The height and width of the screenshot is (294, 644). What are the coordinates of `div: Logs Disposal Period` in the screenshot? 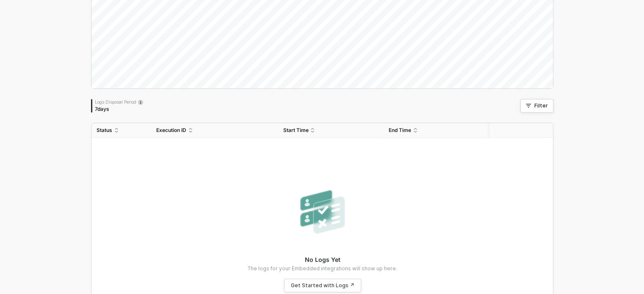 It's located at (119, 102).